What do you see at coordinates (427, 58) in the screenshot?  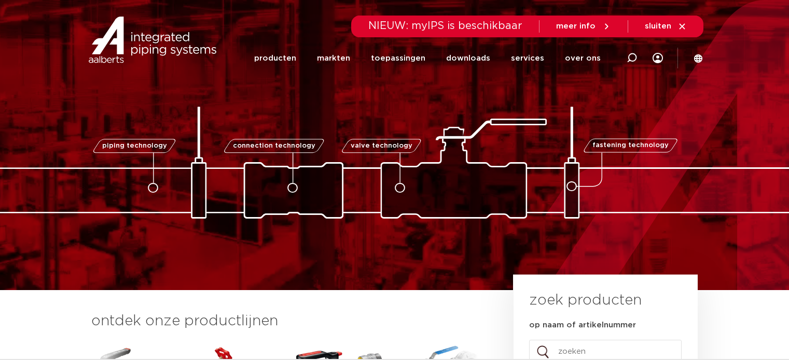 I see `nav: Menu` at bounding box center [427, 58].